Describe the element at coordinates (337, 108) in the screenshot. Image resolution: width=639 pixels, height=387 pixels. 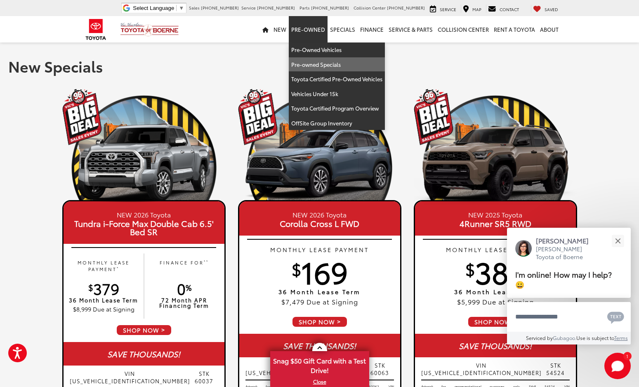
I see `a: Toyota Certified Program Overview` at that location.